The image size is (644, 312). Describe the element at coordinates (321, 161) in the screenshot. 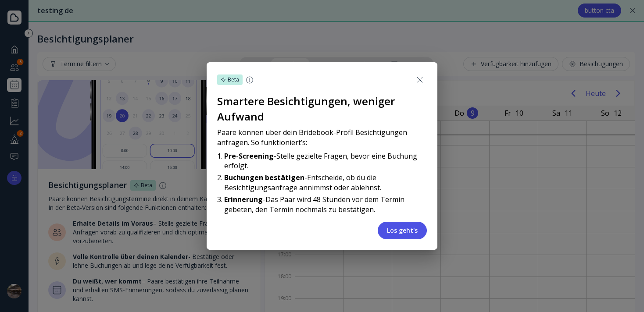

I see `div: Stelle gezielte Fragen, bevor eine Buchung erfolgt.` at that location.